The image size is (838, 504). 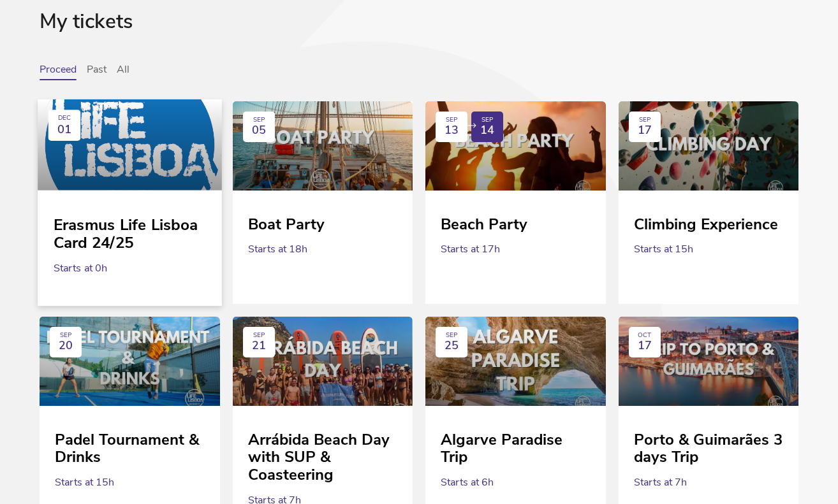 I want to click on span: 20, so click(x=66, y=345).